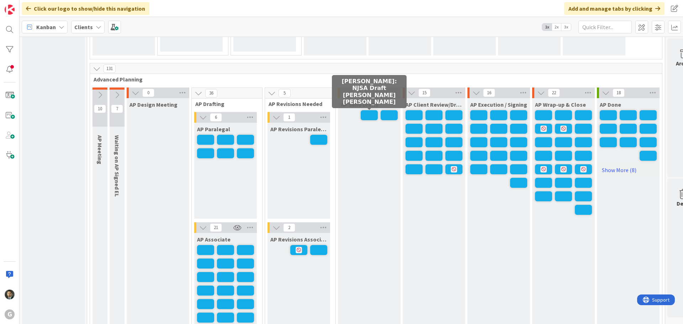 This screenshot has width=683, height=324. What do you see at coordinates (614, 9) in the screenshot?
I see `div: Add and manage tabs by clicking` at bounding box center [614, 9].